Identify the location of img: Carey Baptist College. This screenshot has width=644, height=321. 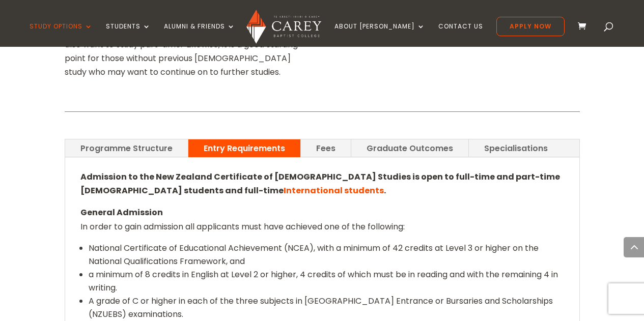
(283, 27).